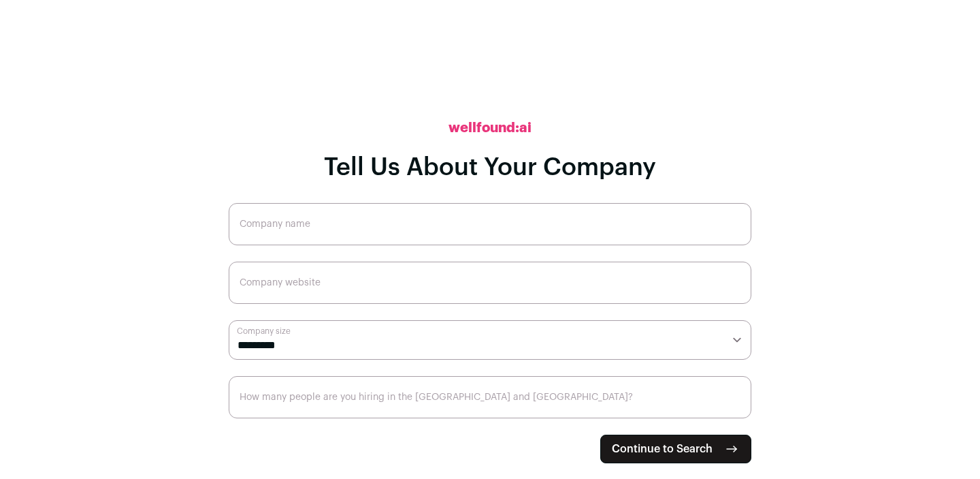 Image resolution: width=980 pixels, height=479 pixels. Describe the element at coordinates (662, 449) in the screenshot. I see `span: Continue to Search` at that location.